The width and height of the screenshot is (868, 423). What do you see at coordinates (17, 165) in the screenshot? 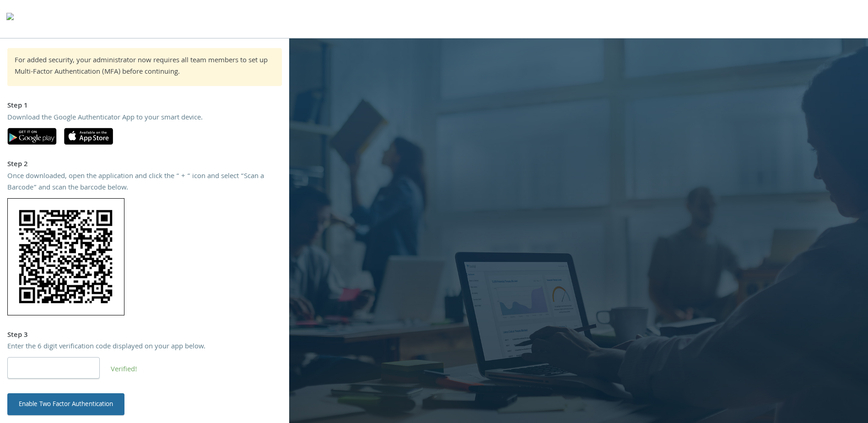
I see `strong: Step 2` at bounding box center [17, 165].